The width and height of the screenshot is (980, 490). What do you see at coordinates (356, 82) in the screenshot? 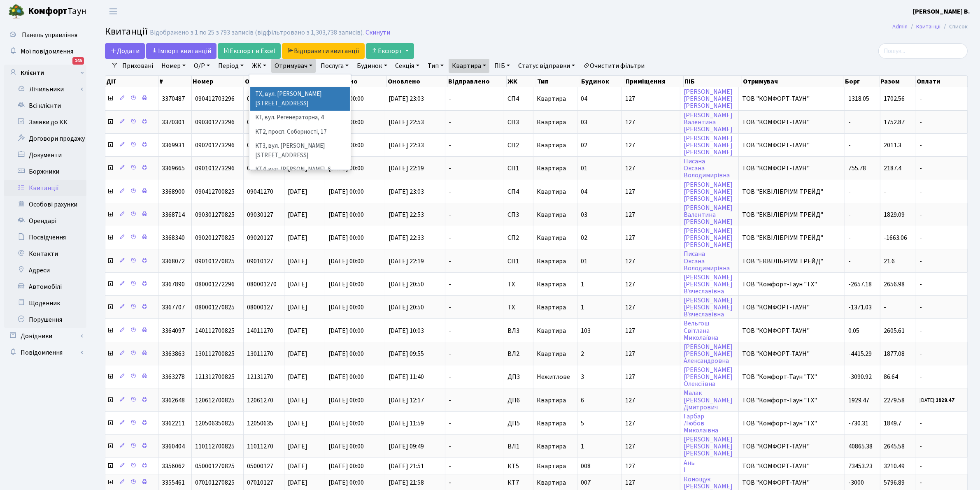
I see `th: Створено` at bounding box center [356, 82].